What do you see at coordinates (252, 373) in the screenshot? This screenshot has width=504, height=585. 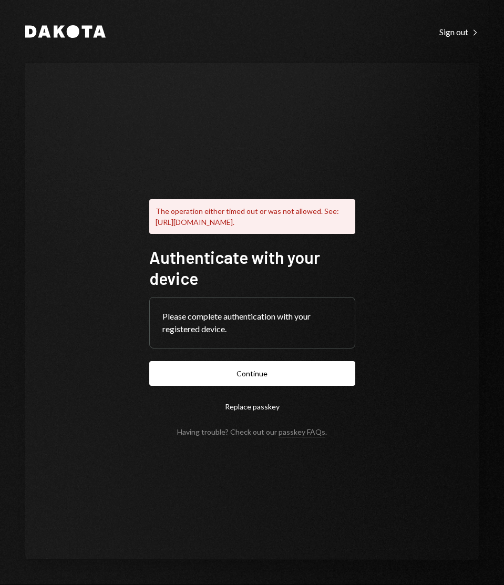 I see `button: Continue` at bounding box center [252, 373].